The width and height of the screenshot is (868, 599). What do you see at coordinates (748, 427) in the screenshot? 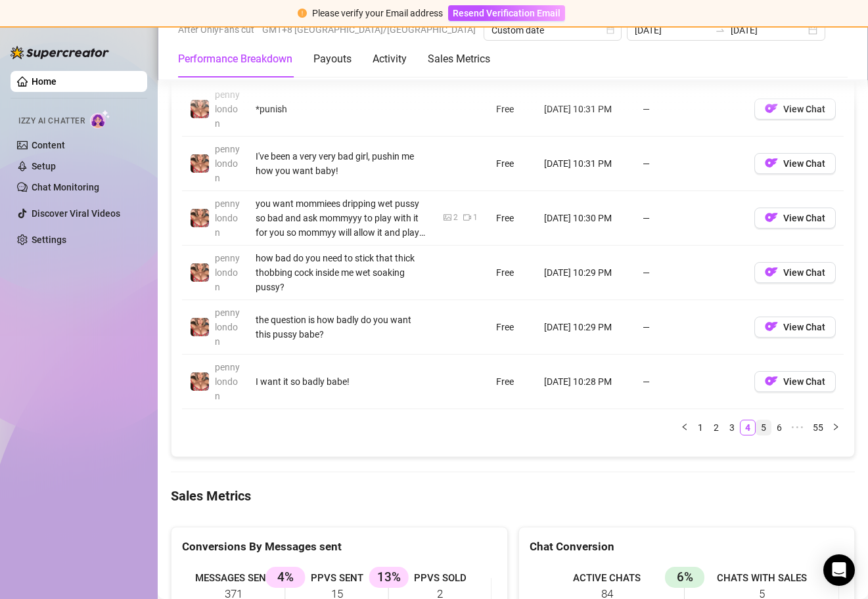
I see `li: 4` at bounding box center [748, 427].